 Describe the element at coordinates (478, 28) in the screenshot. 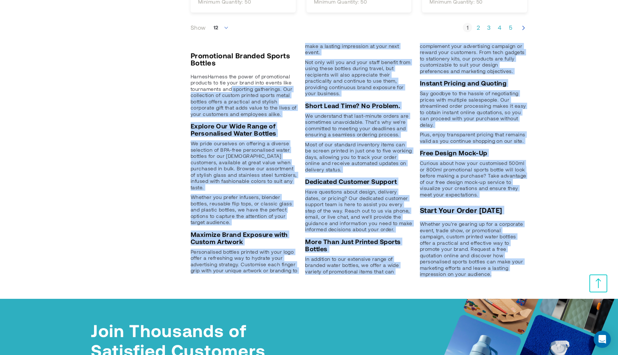

I see `a: Page 2` at that location.